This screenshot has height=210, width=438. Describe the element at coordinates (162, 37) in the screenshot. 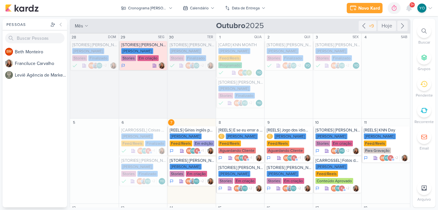

I see `div: SEG` at that location.